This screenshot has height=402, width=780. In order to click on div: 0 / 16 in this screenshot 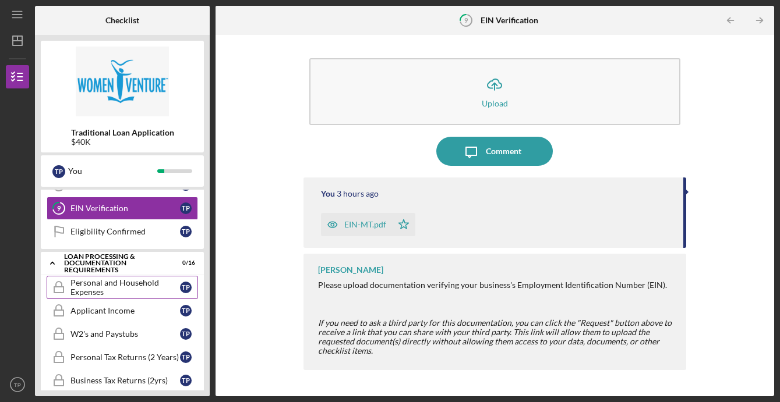, I will do `click(185, 263)`.